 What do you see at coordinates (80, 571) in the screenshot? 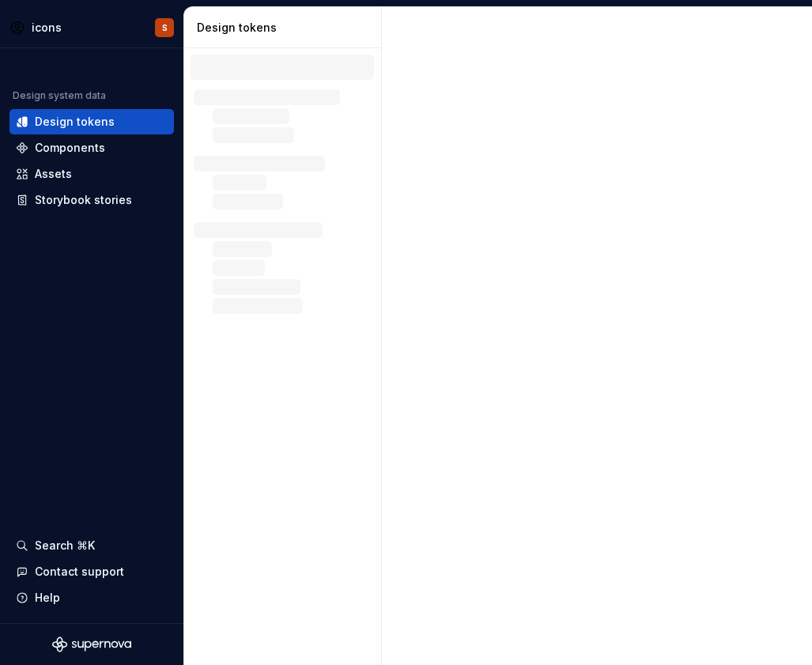
I see `div: Contact support` at bounding box center [80, 571].